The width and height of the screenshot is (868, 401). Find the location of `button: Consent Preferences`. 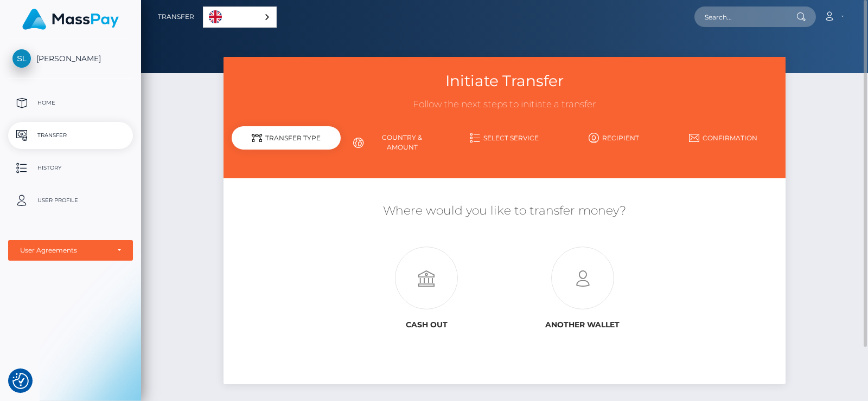

button: Consent Preferences is located at coordinates (21, 381).